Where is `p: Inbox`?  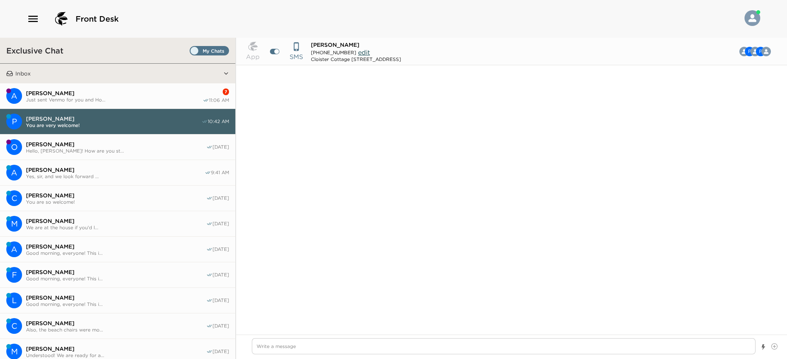
p: Inbox is located at coordinates (23, 74).